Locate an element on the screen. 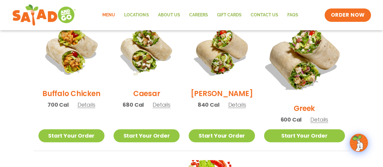 This screenshot has height=167, width=383. nav: Menu is located at coordinates (200, 15).